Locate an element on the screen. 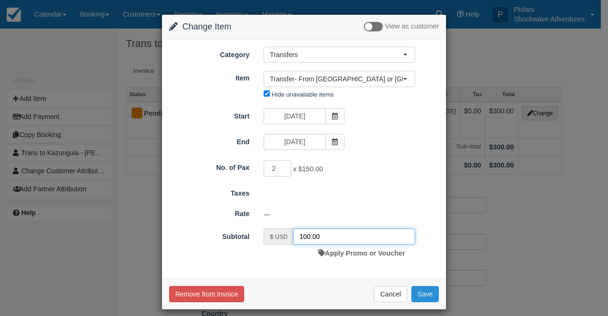 This screenshot has height=316, width=608. span: Change Item is located at coordinates (207, 27).